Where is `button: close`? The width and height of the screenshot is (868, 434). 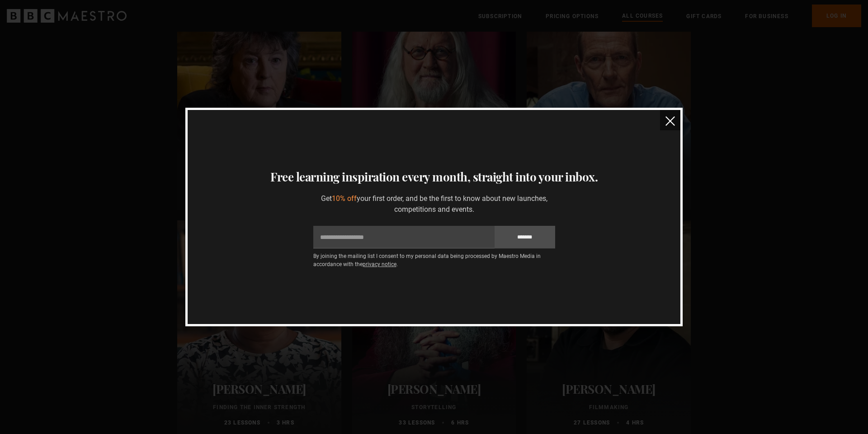 button: close is located at coordinates (670, 120).